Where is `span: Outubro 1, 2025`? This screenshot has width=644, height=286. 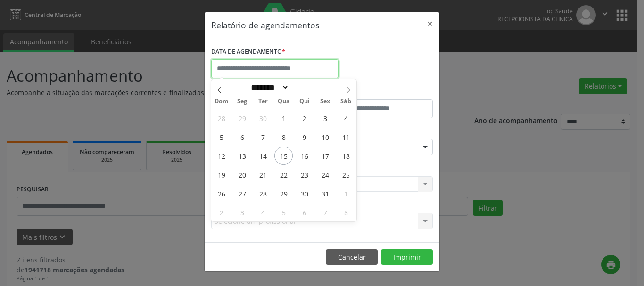 span: Outubro 1, 2025 is located at coordinates (284, 118).